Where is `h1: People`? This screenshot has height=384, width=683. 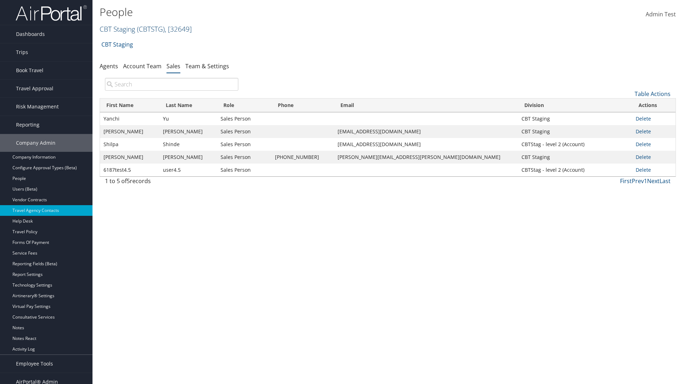 h1: People is located at coordinates (292, 12).